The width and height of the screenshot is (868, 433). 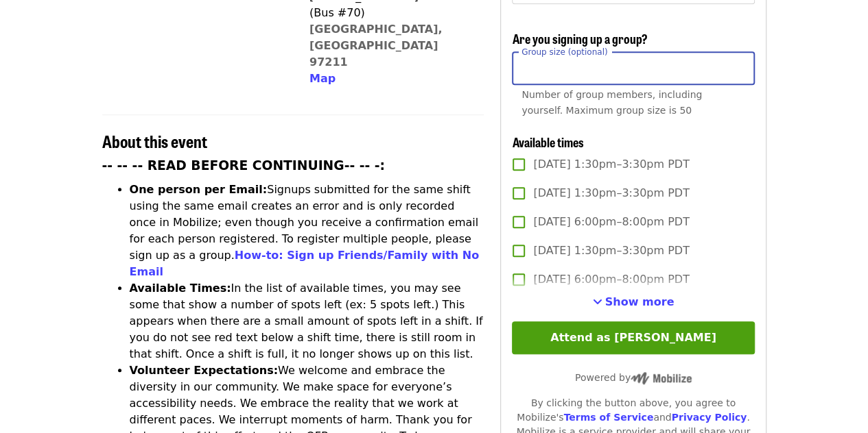 What do you see at coordinates (323, 79) in the screenshot?
I see `button: Map` at bounding box center [323, 79].